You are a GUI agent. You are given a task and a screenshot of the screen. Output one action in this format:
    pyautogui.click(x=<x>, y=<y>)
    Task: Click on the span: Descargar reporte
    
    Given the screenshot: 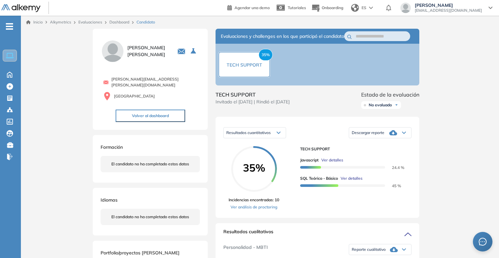 What is the action you would take?
    pyautogui.click(x=368, y=133)
    